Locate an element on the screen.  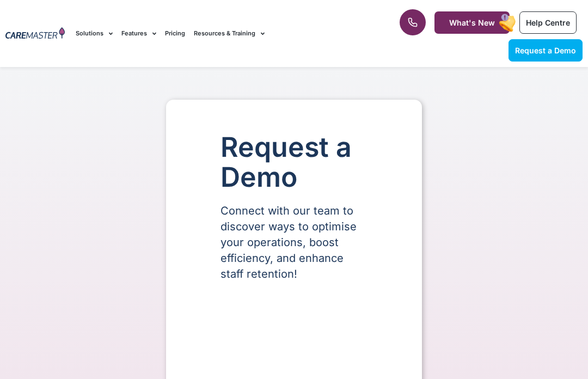
a: Resources & Training is located at coordinates (229, 33).